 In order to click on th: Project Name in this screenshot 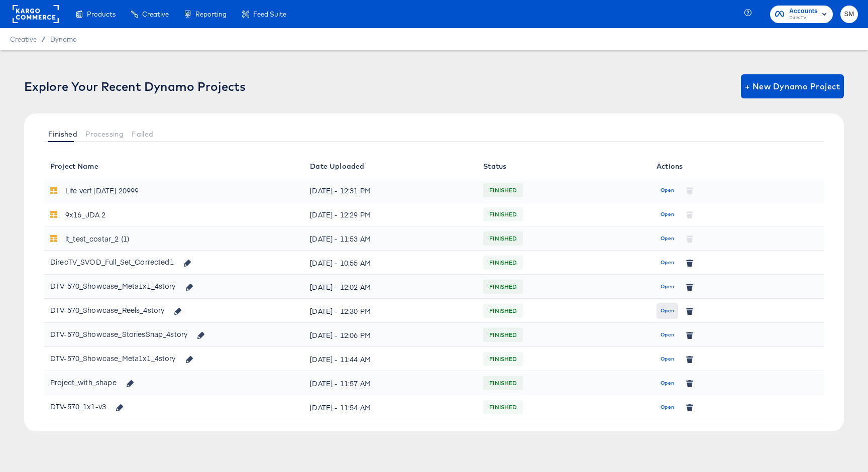, I will do `click(174, 166)`.